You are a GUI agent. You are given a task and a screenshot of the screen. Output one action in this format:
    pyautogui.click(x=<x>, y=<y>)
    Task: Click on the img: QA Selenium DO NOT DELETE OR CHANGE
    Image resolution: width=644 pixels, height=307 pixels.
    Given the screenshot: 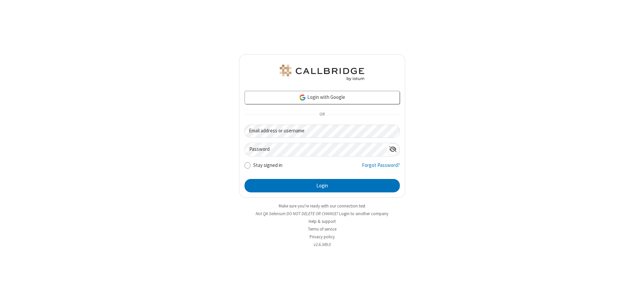 What is the action you would take?
    pyautogui.click(x=322, y=73)
    